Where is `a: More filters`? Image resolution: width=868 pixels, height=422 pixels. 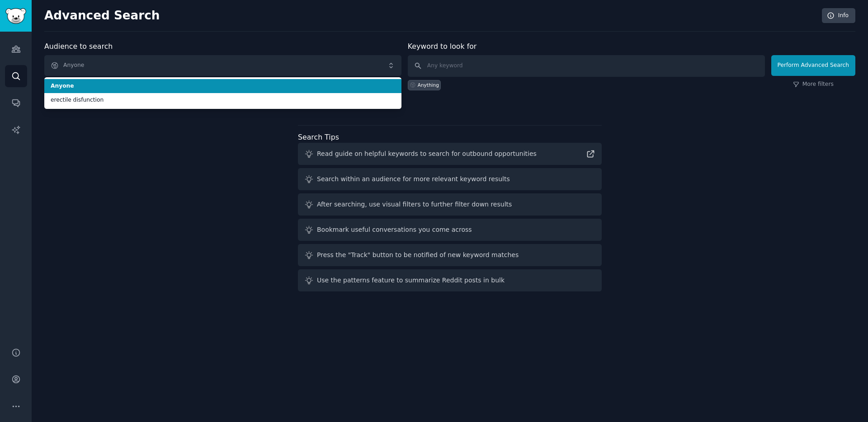 a: More filters is located at coordinates (814, 85).